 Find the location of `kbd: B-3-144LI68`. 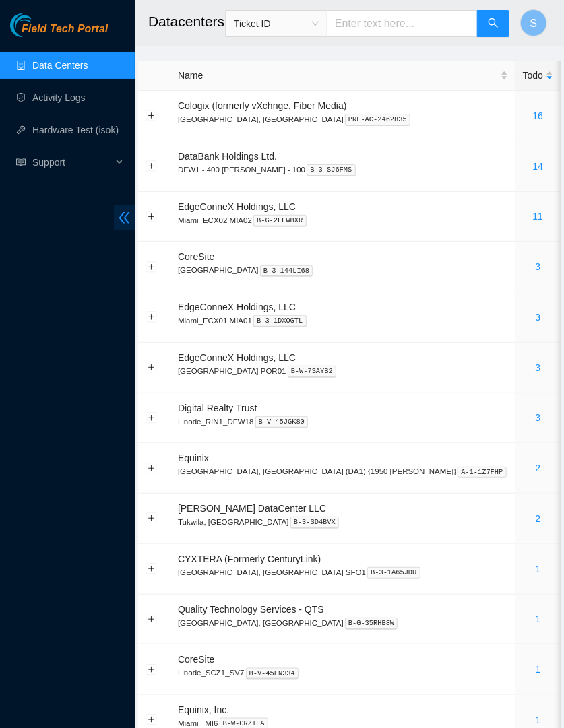

kbd: B-3-144LI68 is located at coordinates (286, 271).